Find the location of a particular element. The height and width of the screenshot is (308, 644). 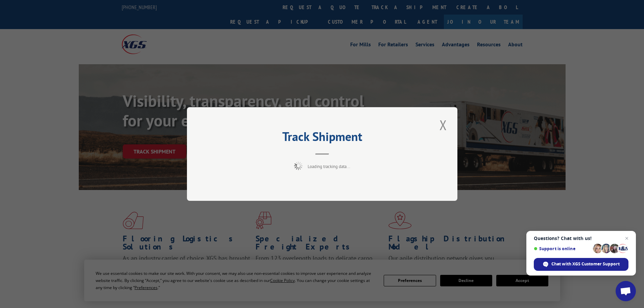

a: Open chat is located at coordinates (625, 291).